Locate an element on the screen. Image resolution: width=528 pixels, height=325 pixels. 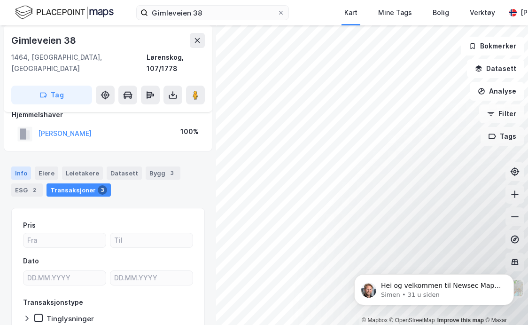
button: Analyse is located at coordinates (497, 91).